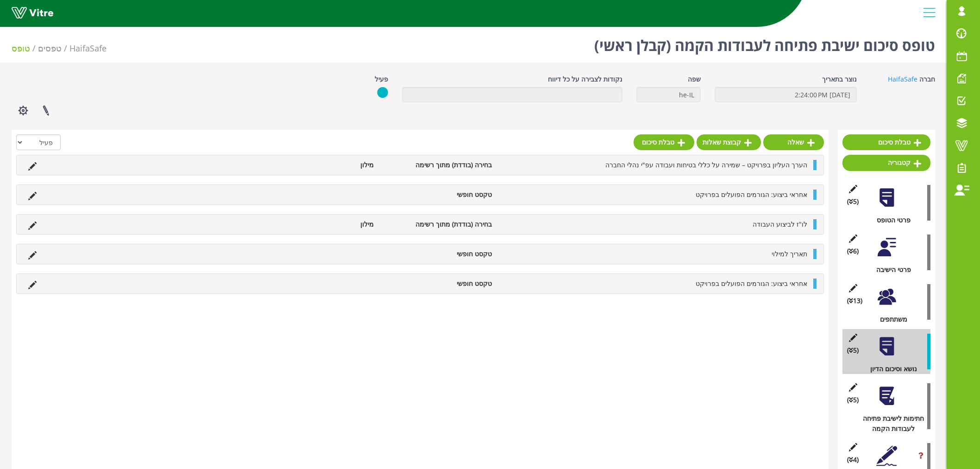 Image resolution: width=980 pixels, height=469 pixels. Describe the element at coordinates (728, 142) in the screenshot. I see `a: קבוצת שאלות` at that location.